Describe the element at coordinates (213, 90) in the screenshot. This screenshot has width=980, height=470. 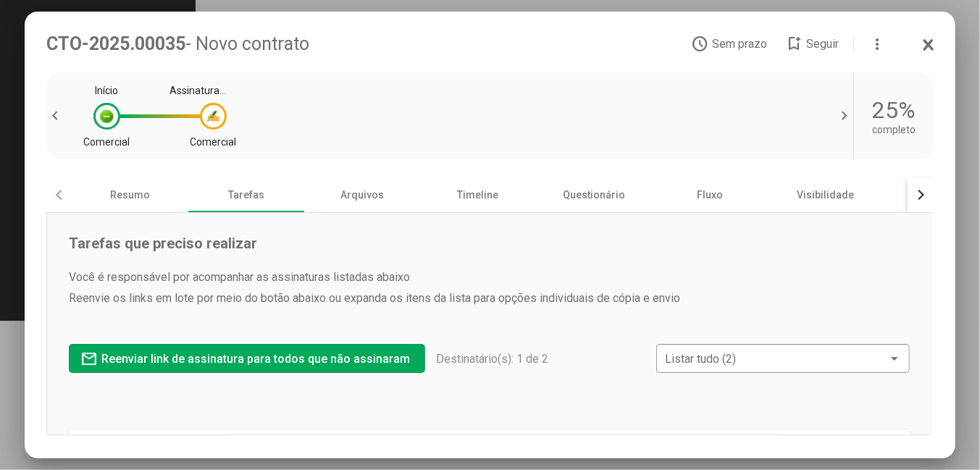
I see `div: Assinatura testemunhas` at that location.